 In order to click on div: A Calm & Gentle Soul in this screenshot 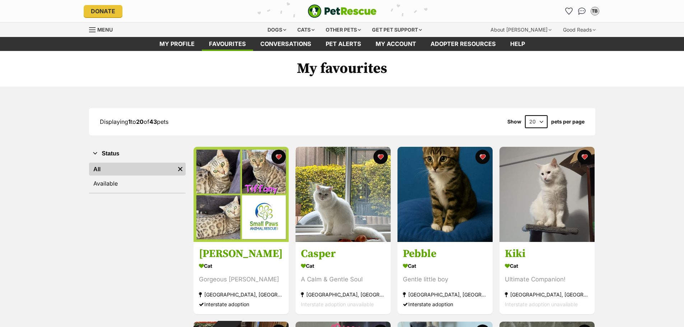, I will do `click(343, 280)`.